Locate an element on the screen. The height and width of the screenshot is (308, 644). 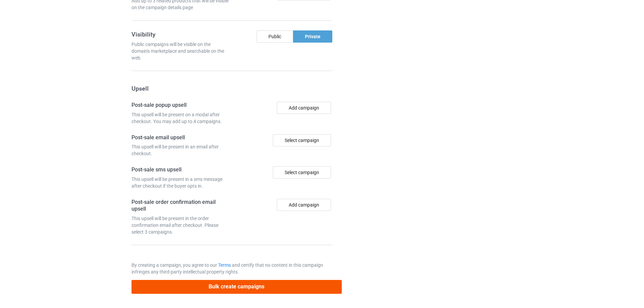
h4: Post-sale popup upsell is located at coordinates (180, 105).